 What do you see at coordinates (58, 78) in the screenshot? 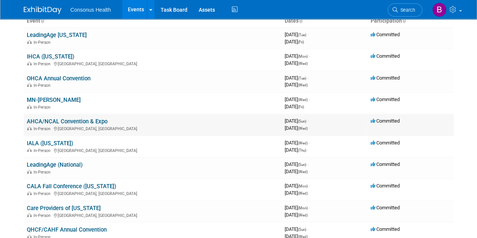
I see `a: OHCA Annual Convention` at bounding box center [58, 78].